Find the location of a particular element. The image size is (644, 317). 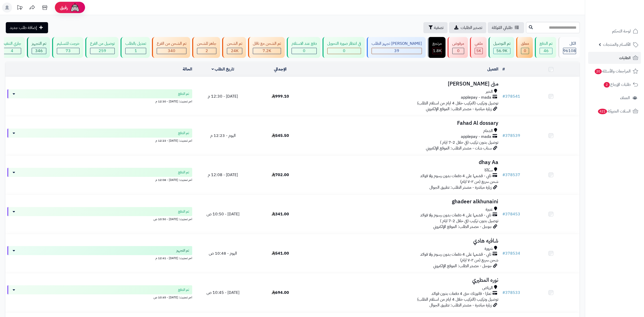

span: 46 is located at coordinates (546, 51).